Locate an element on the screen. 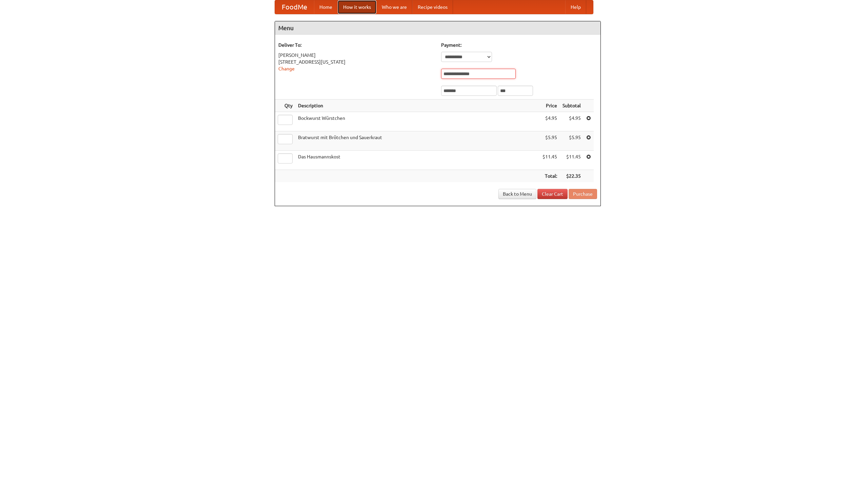 The height and width of the screenshot is (479, 868). h5: Deliver To: is located at coordinates (356, 45).